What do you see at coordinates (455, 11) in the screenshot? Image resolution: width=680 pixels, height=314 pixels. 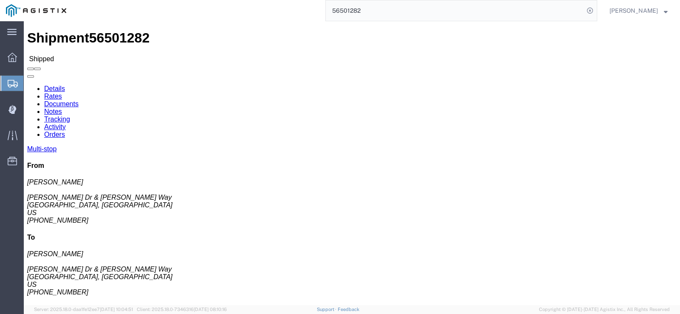 I see `input: Search for shipment number, reference number` at bounding box center [455, 11].